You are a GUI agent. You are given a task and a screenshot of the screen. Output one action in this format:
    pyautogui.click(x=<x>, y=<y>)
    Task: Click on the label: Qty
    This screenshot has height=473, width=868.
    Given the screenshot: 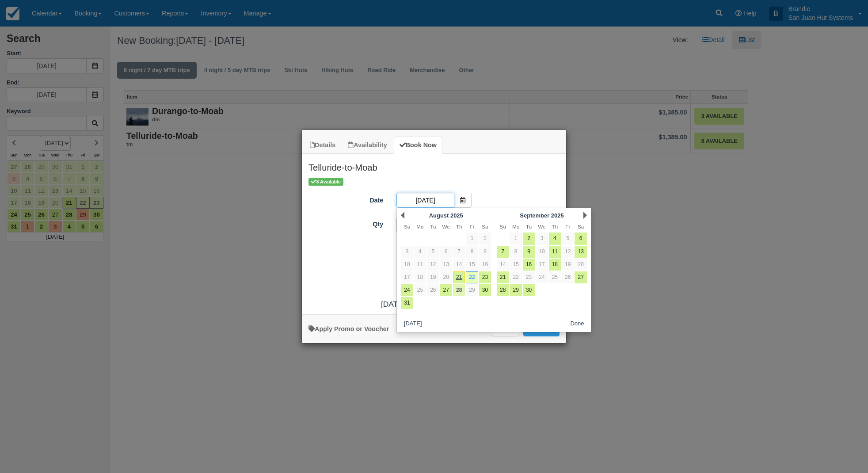 What is the action you would take?
    pyautogui.click(x=345, y=223)
    